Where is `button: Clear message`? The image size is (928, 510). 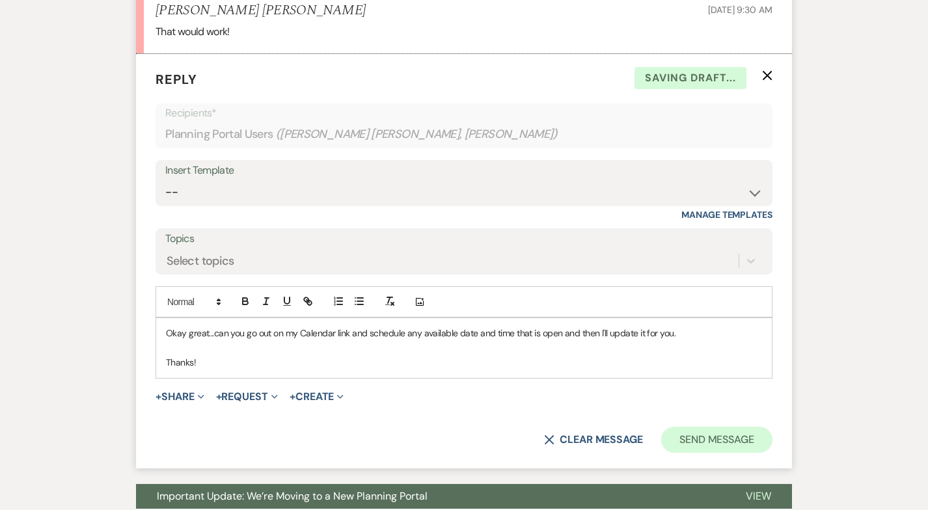
button: Clear message is located at coordinates (593, 440).